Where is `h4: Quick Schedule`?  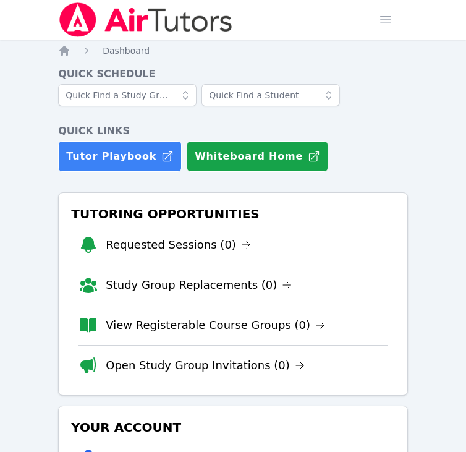 h4: Quick Schedule is located at coordinates (233, 74).